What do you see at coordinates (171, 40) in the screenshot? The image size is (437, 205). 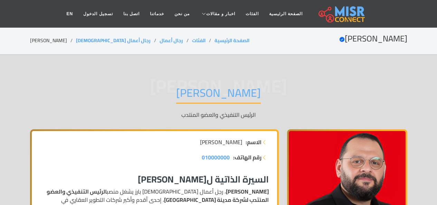 I see `a: رجال أعمال` at bounding box center [171, 40].